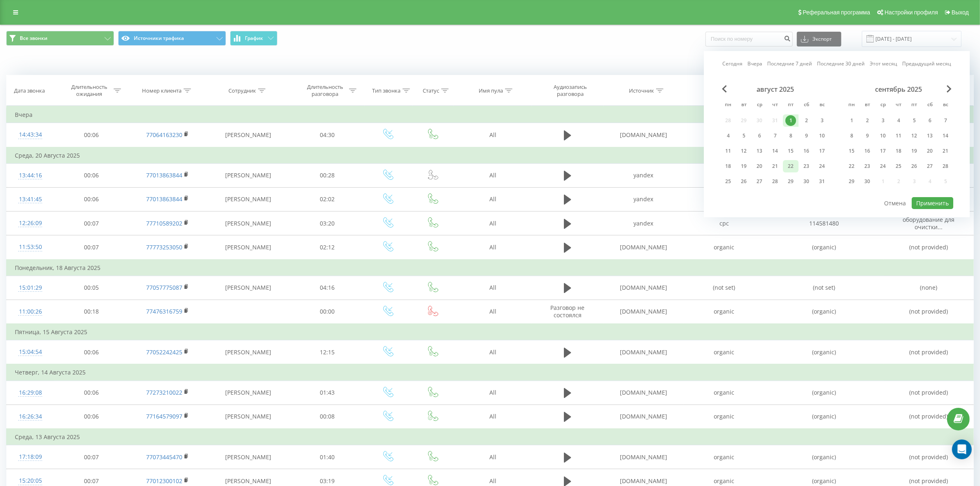 This screenshot has height=486, width=980. What do you see at coordinates (820, 39) in the screenshot?
I see `button: Экспорт` at bounding box center [820, 39].